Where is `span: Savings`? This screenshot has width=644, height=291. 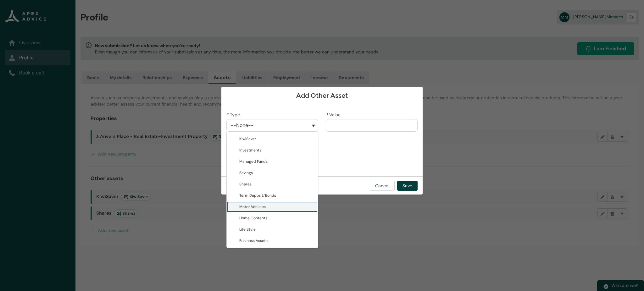
span: Savings is located at coordinates (246, 173).